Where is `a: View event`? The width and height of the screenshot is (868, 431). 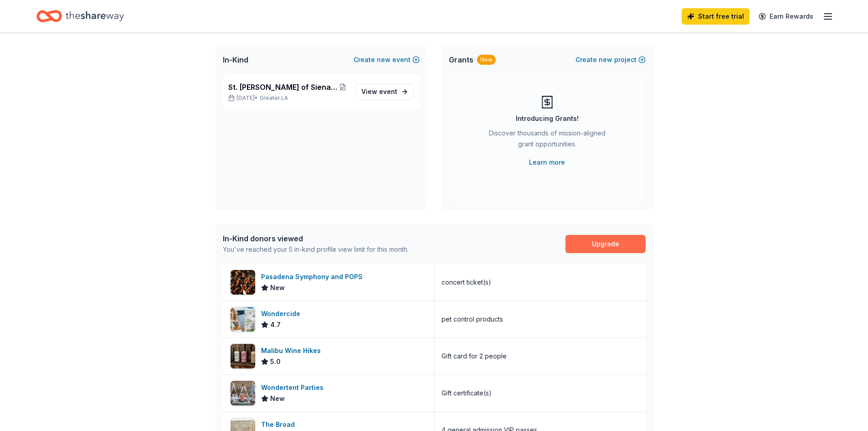 a: View event is located at coordinates (385, 92).